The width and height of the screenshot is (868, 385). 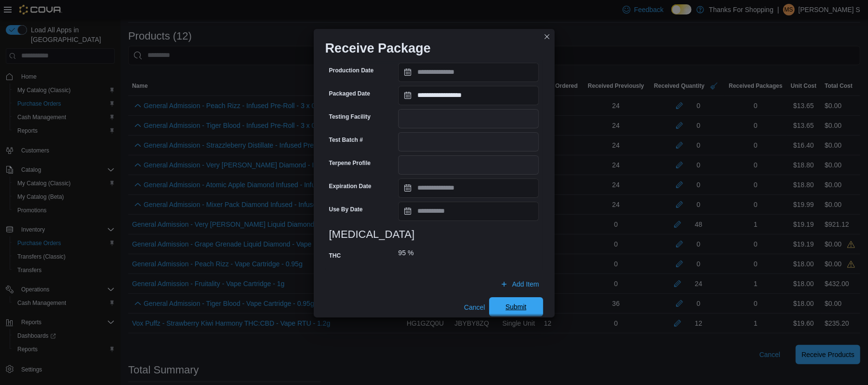 What do you see at coordinates (517, 306) in the screenshot?
I see `span: Submit` at bounding box center [517, 306].